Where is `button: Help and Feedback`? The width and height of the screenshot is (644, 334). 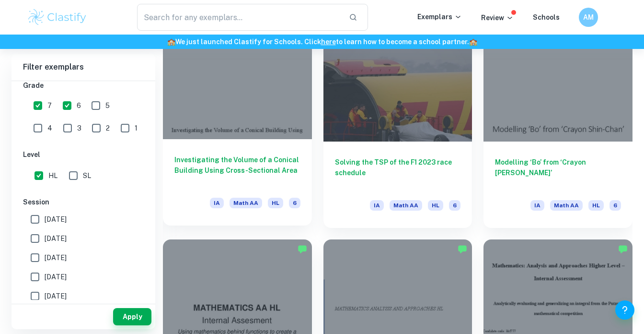
button: Help and Feedback is located at coordinates (625, 310).